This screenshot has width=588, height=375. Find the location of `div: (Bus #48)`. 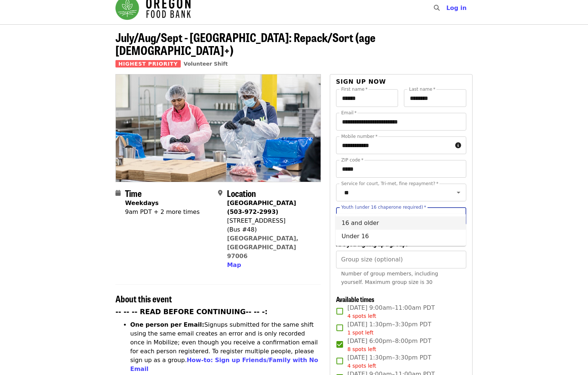

div: (Bus #48) is located at coordinates (271, 230).